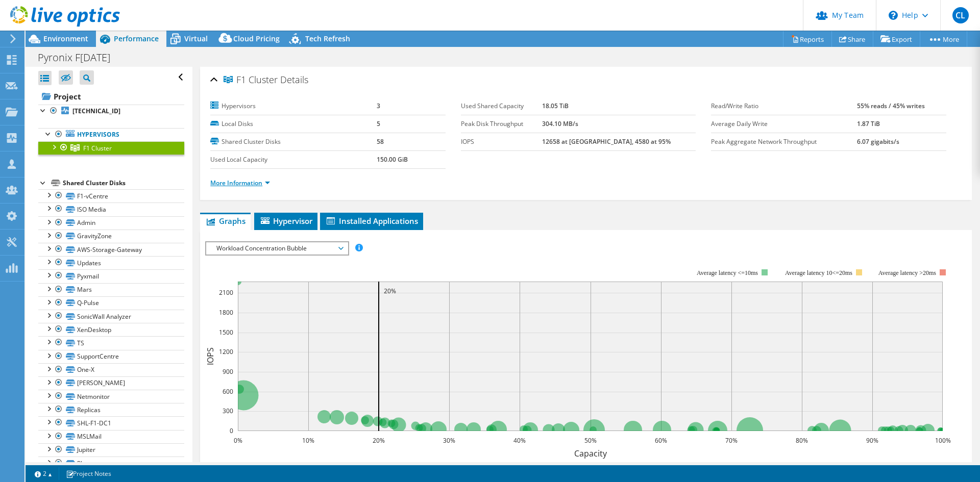 Image resolution: width=980 pixels, height=482 pixels. Describe the element at coordinates (111, 423) in the screenshot. I see `a: SHL-F1-DC1` at that location.